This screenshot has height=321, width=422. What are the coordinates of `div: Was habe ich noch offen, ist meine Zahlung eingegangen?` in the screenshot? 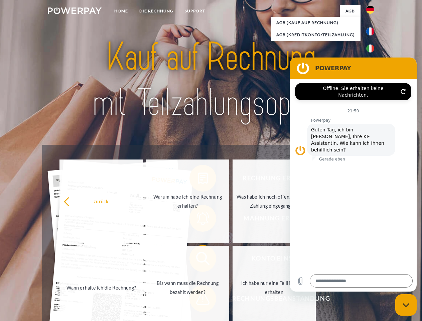 It's located at (274, 201).